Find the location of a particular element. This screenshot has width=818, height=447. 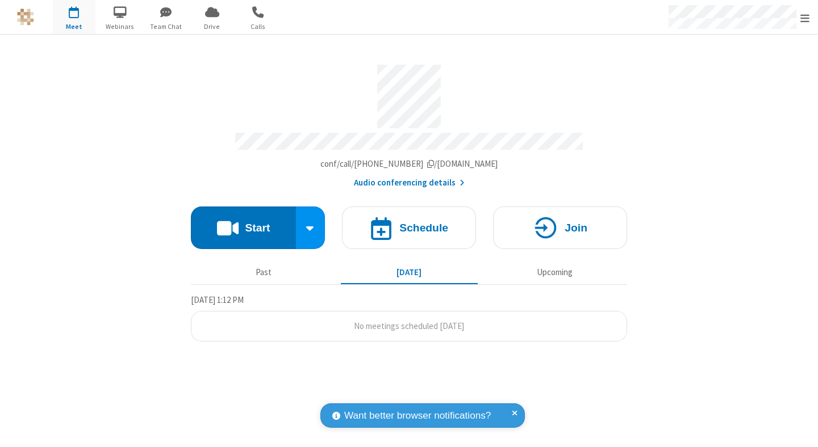

button: Start is located at coordinates (243, 228).